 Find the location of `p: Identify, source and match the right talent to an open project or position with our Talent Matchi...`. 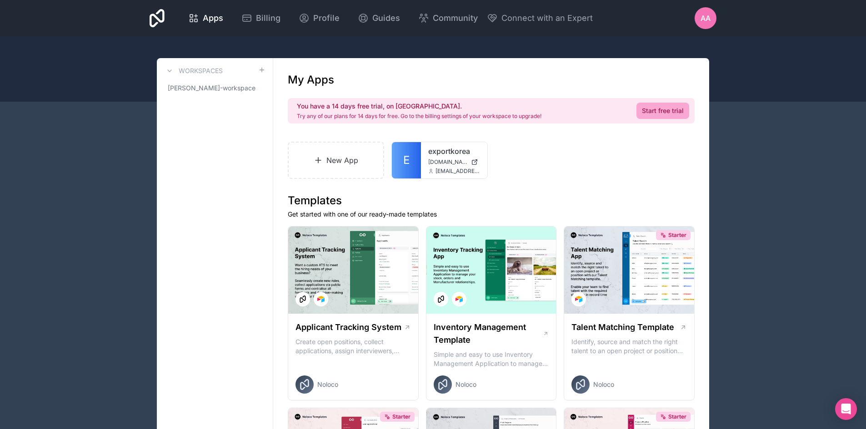

p: Identify, source and match the right talent to an open project or position with our Talent Matchi... is located at coordinates (629, 347).